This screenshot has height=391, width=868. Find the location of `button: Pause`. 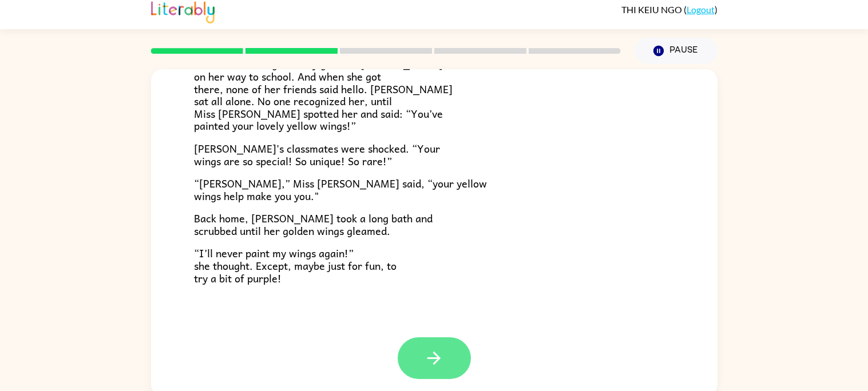

button: Pause is located at coordinates (676, 51).